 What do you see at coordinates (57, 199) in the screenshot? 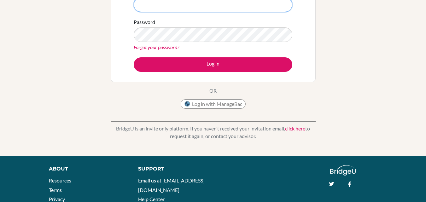
I see `a: Privacy` at bounding box center [57, 199].